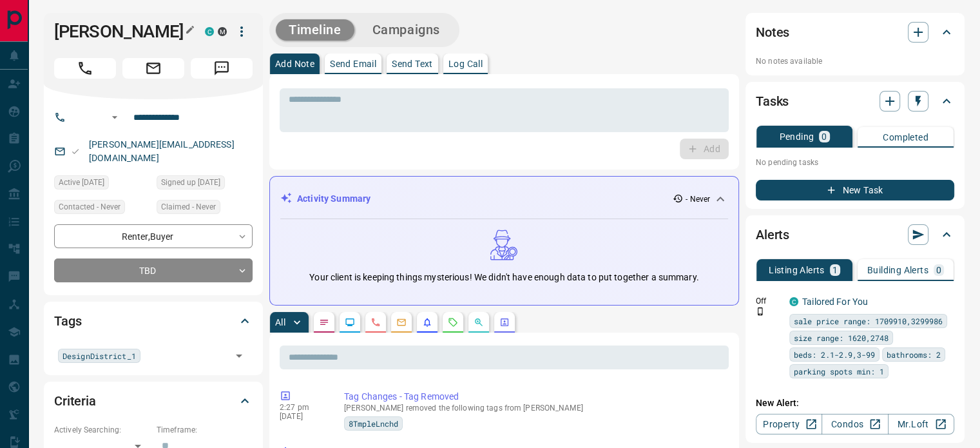 The height and width of the screenshot is (448, 980). Describe the element at coordinates (796, 136) in the screenshot. I see `p: Pending` at that location.